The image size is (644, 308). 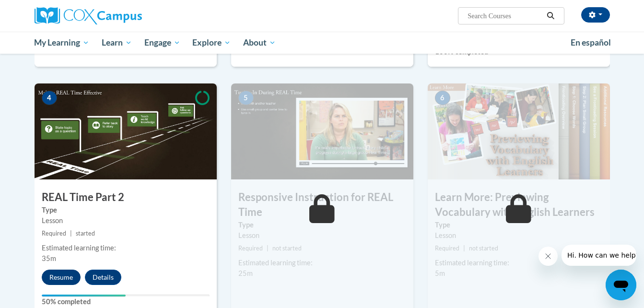 I want to click on button: Details, so click(x=103, y=277).